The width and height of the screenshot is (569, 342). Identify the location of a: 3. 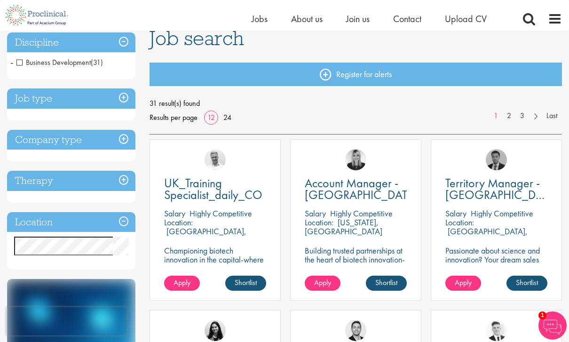
(522, 116).